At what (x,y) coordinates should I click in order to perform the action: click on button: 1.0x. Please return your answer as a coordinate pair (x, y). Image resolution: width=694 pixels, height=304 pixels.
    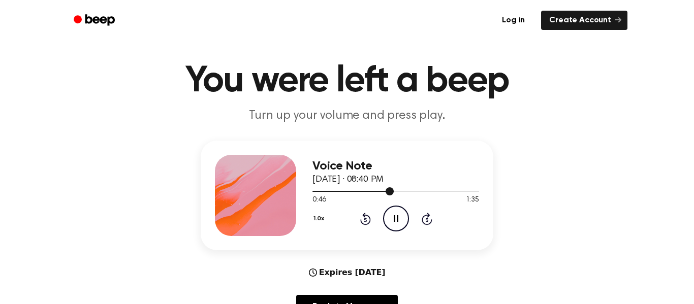
    Looking at the image, I should click on (320, 219).